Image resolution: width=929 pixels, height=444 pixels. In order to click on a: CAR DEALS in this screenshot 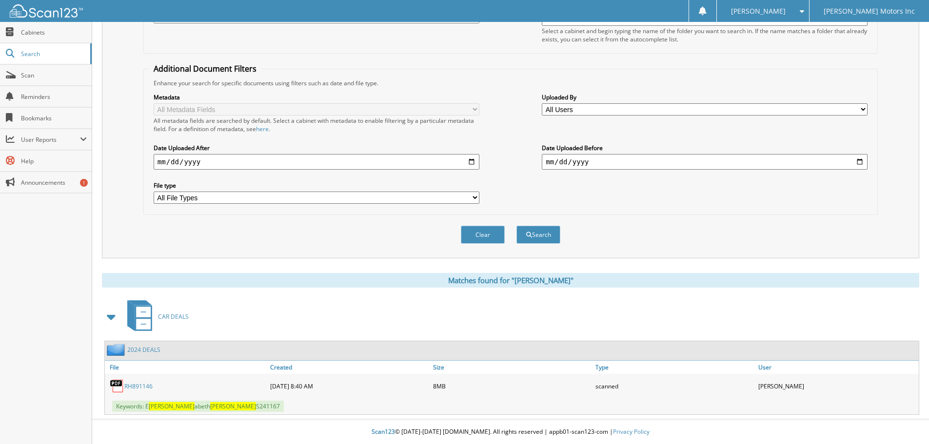, I will do `click(155, 316)`.